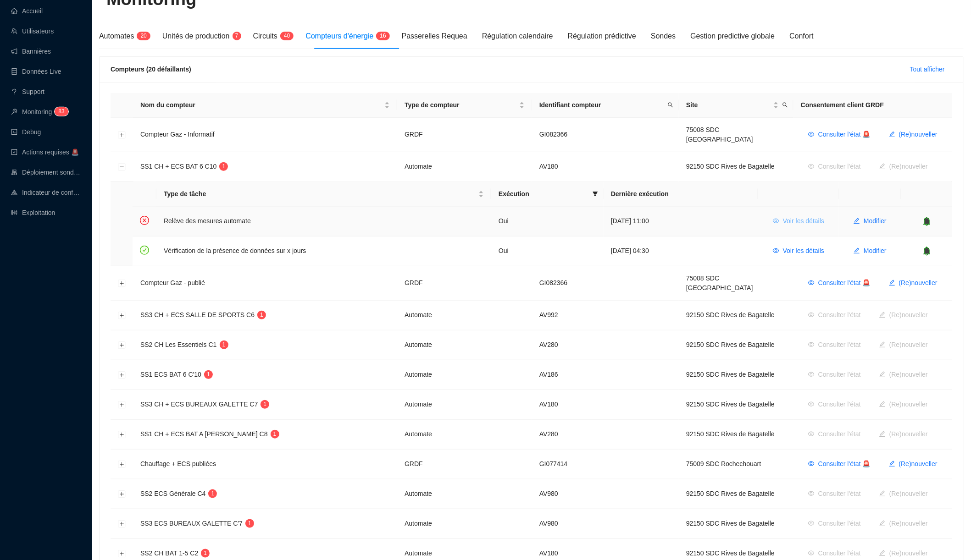 The height and width of the screenshot is (560, 971). What do you see at coordinates (265, 36) in the screenshot?
I see `span: Circuits` at bounding box center [265, 36].